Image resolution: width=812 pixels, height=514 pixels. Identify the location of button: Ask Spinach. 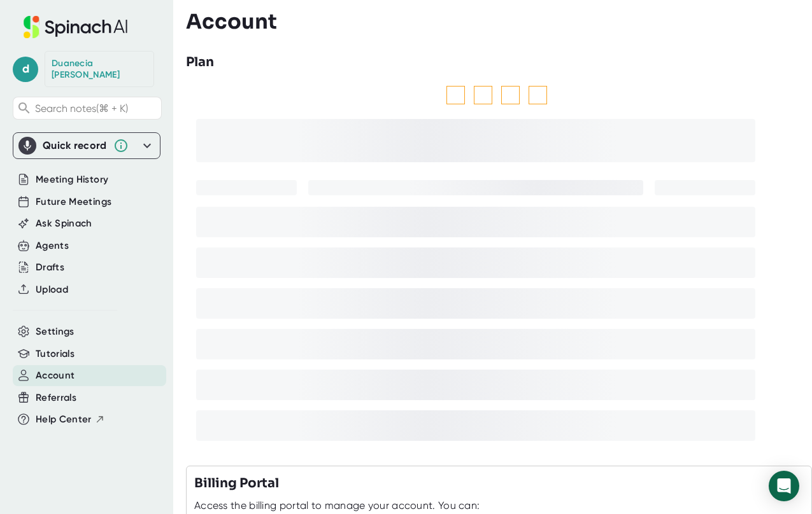
(64, 223).